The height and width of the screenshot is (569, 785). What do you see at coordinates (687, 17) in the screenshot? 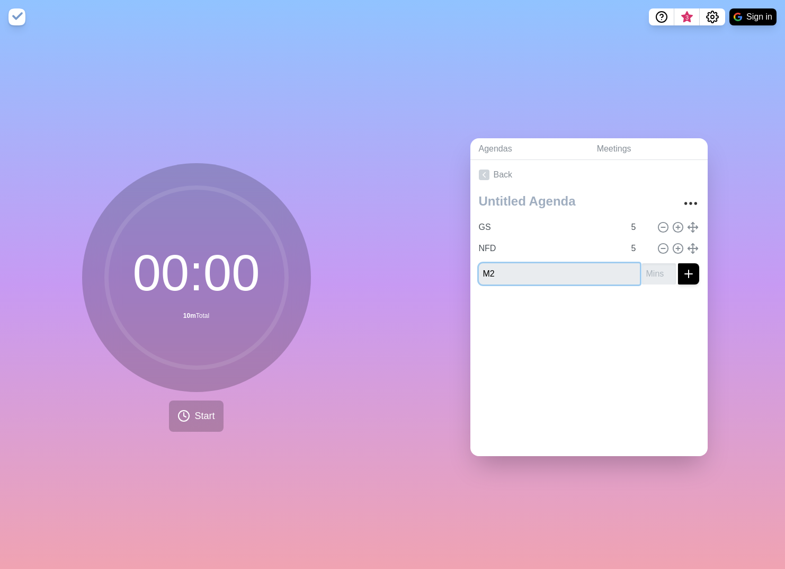
I see `button: What’s new` at bounding box center [687, 17].